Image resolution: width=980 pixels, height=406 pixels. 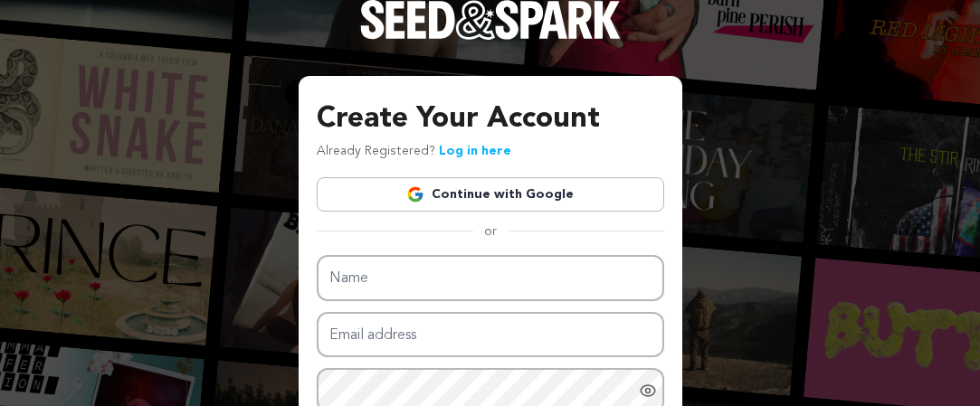 What do you see at coordinates (491, 278) in the screenshot?
I see `input: Name` at bounding box center [491, 278].